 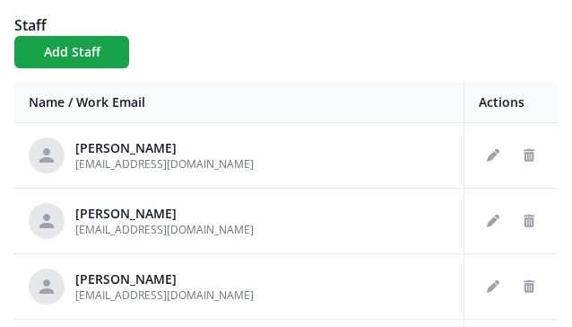 What do you see at coordinates (511, 102) in the screenshot?
I see `th: Actions` at bounding box center [511, 102].